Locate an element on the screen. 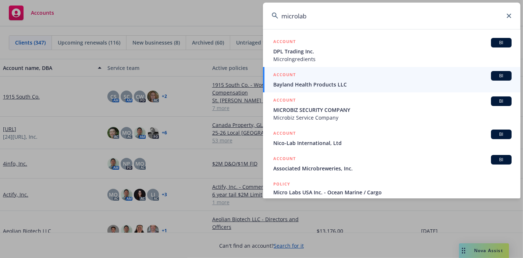  span: DPL Trading Inc. is located at coordinates (393, 51).